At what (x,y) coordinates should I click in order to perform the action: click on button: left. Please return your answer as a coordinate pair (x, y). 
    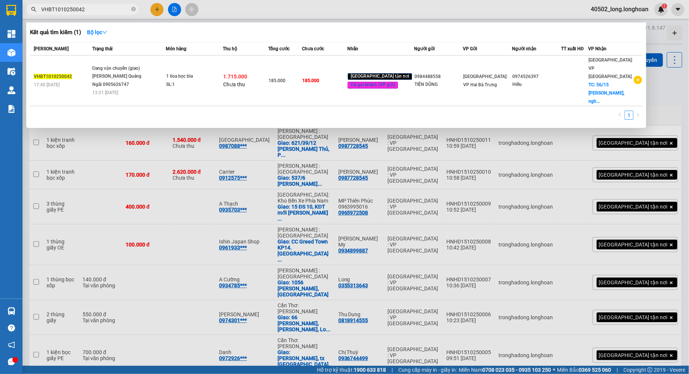
    Looking at the image, I should click on (620, 115).